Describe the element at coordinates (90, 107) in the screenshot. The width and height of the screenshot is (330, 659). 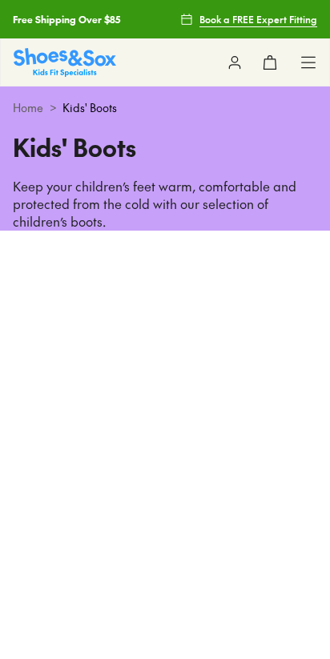
I see `span: Kids' Boots` at that location.